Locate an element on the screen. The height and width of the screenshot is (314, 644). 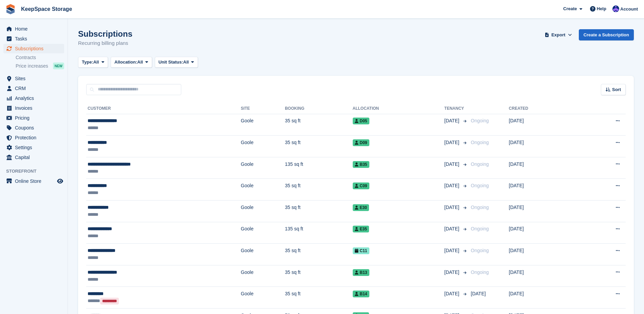
span: Create is located at coordinates (570, 9).